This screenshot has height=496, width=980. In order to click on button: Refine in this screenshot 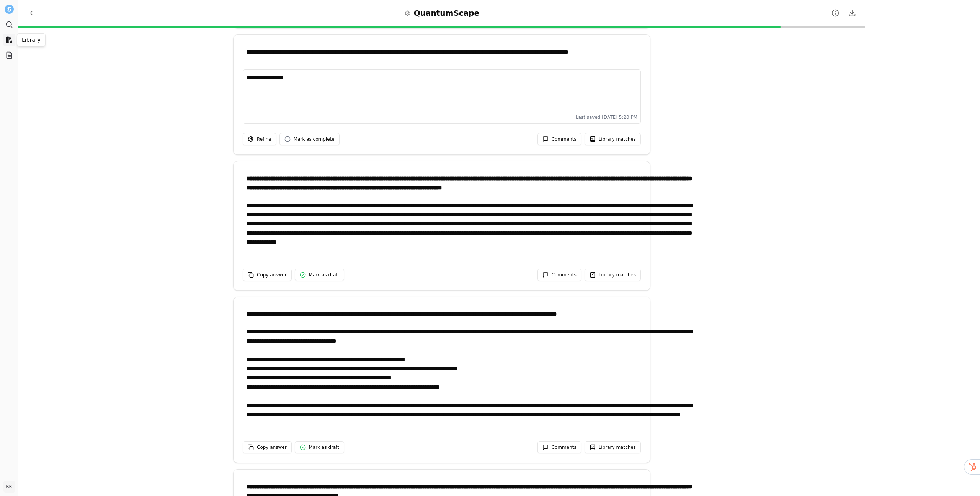, I will do `click(259, 139)`.